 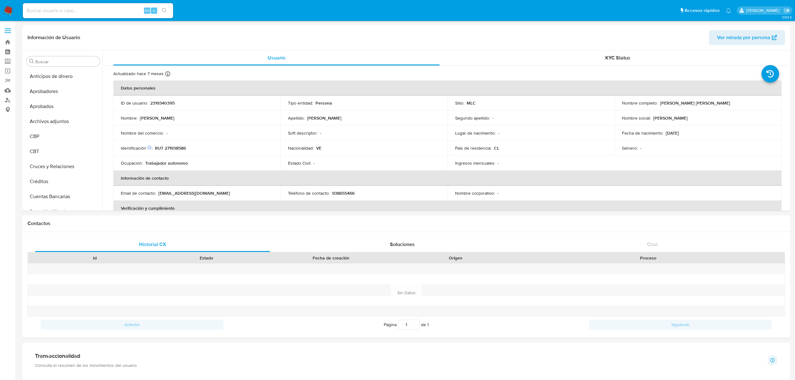 What do you see at coordinates (447, 178) in the screenshot?
I see `th: Información de contacto` at bounding box center [447, 178].